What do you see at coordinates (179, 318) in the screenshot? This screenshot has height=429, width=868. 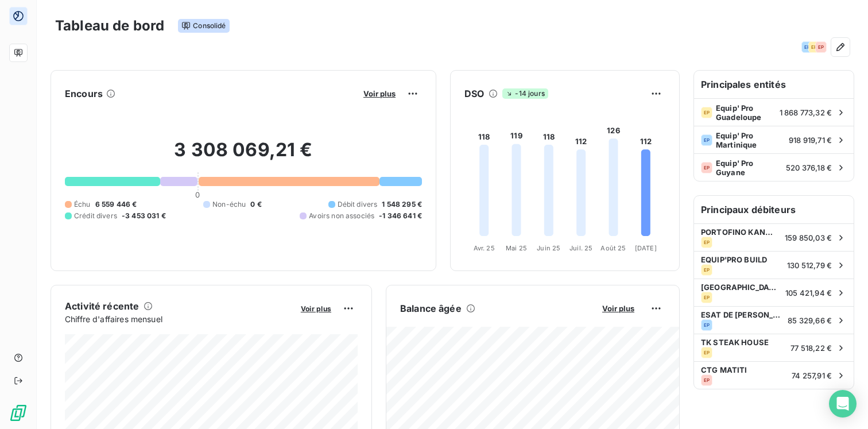 I see `span: Chiffre d'affaires mensuel` at bounding box center [179, 318].